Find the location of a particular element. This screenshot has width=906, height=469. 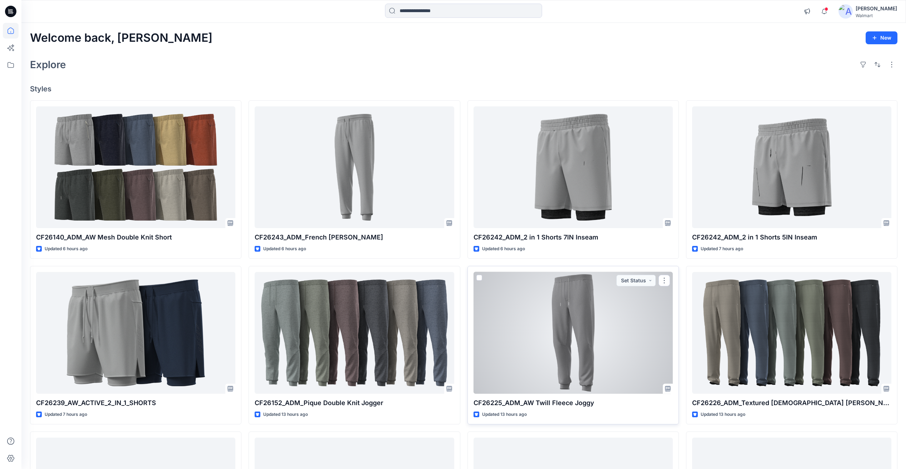

a: CF26140_ADM_AW Mesh Double Knit Short is located at coordinates (136, 167).